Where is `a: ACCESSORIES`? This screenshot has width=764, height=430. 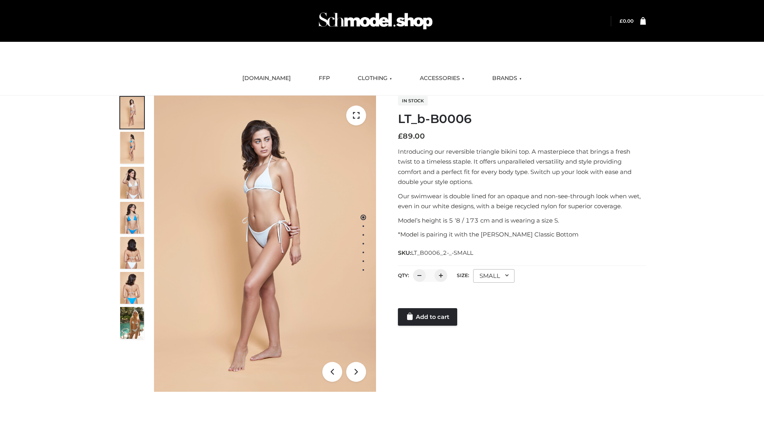
a: ACCESSORIES is located at coordinates (442, 78).